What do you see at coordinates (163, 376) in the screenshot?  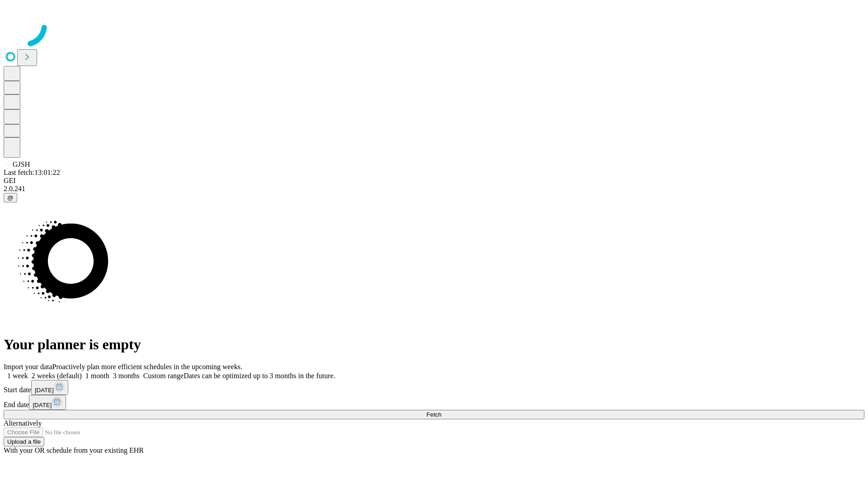 I see `span: Custom range` at bounding box center [163, 376].